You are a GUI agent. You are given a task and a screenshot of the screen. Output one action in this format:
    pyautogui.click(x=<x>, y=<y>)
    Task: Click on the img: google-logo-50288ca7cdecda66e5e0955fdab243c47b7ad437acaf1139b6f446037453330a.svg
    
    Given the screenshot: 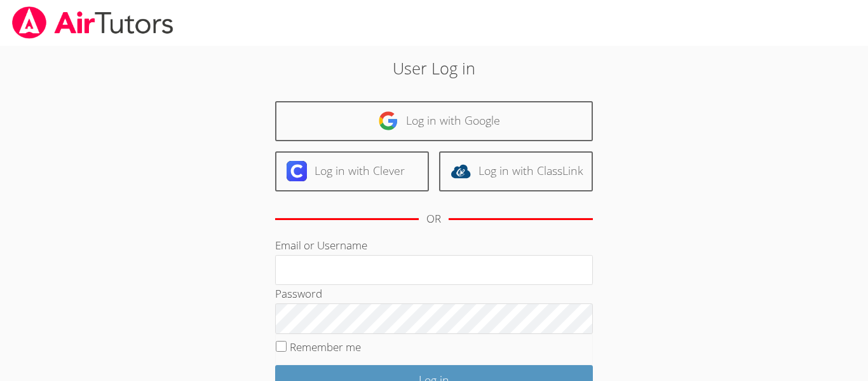 What is the action you would take?
    pyautogui.click(x=388, y=121)
    